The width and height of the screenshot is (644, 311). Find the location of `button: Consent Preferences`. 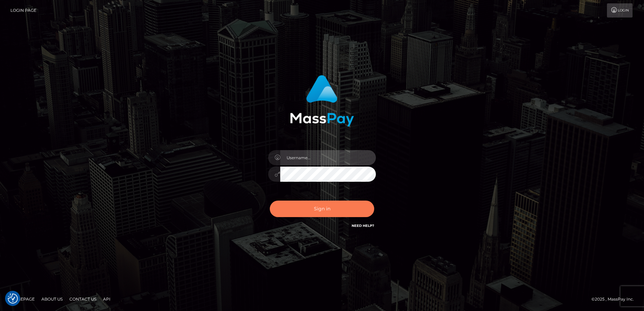

button: Consent Preferences is located at coordinates (13, 299).